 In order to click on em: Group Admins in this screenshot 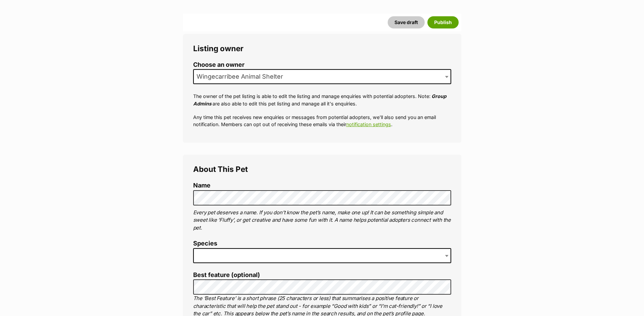, I will do `click(320, 100)`.